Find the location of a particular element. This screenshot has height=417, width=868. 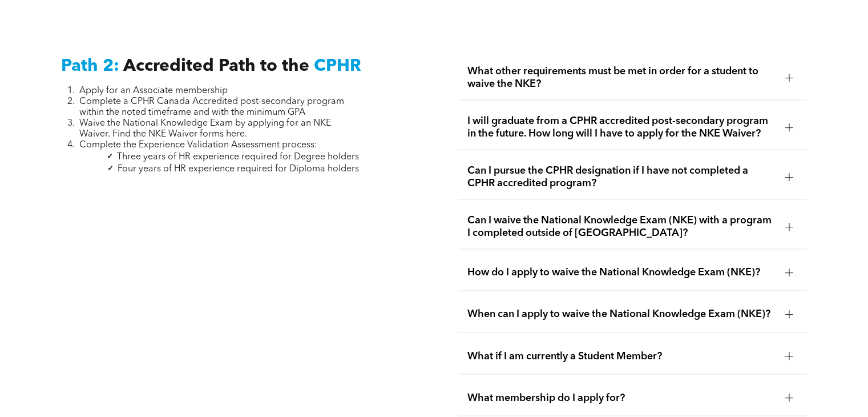

span: What membership do I apply for? is located at coordinates (621, 398).